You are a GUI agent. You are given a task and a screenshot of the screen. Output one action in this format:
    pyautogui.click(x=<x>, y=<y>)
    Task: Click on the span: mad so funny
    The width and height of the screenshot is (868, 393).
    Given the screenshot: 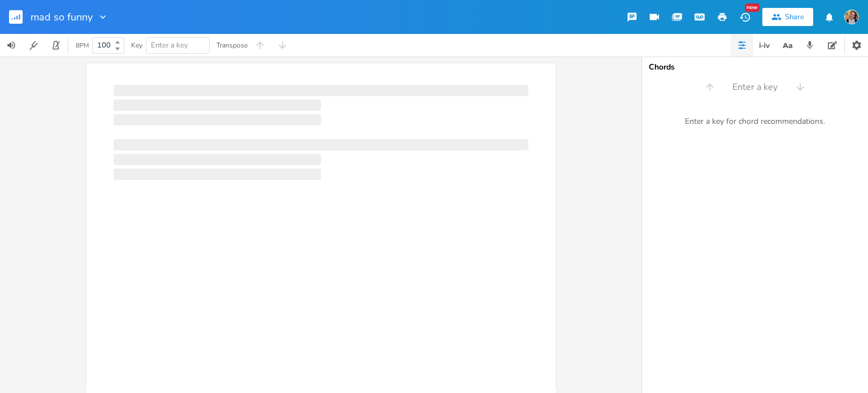 What is the action you would take?
    pyautogui.click(x=61, y=17)
    